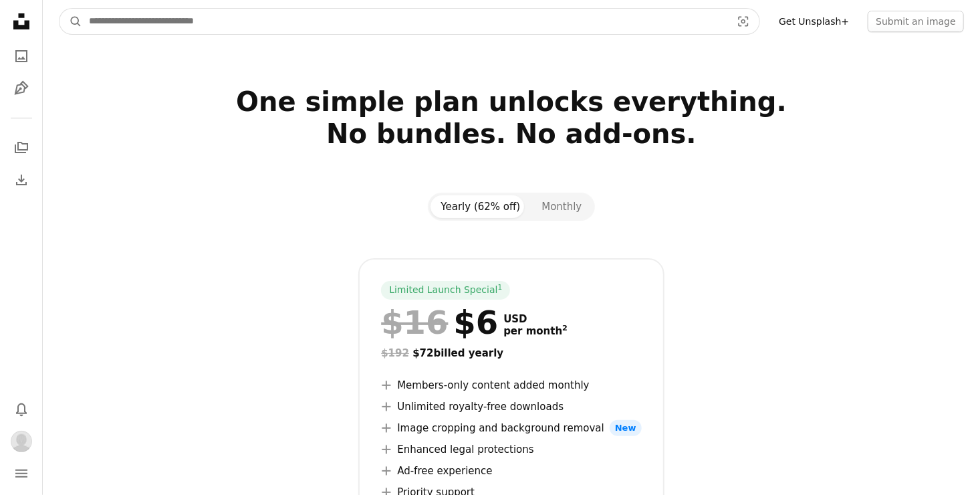 The width and height of the screenshot is (980, 495). I want to click on img: Avatar of user Eva Acheson, so click(22, 441).